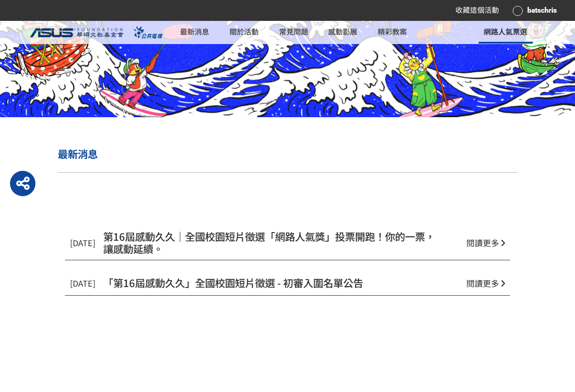 The width and height of the screenshot is (575, 392). What do you see at coordinates (77, 33) in the screenshot?
I see `img: ASUS` at bounding box center [77, 33].